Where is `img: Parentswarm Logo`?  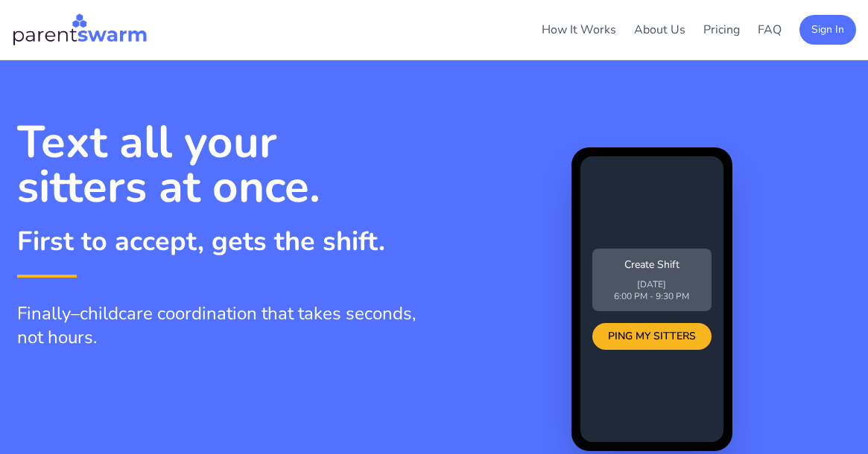
img: Parentswarm Logo is located at coordinates (79, 30).